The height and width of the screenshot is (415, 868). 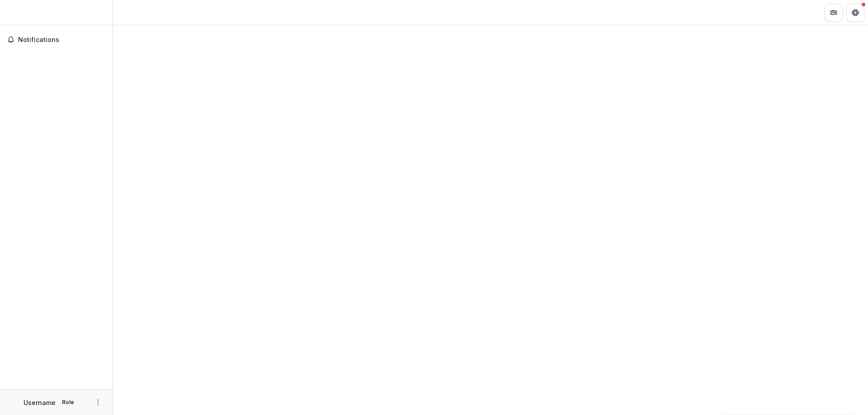 What do you see at coordinates (834, 12) in the screenshot?
I see `button: Partners` at bounding box center [834, 12].